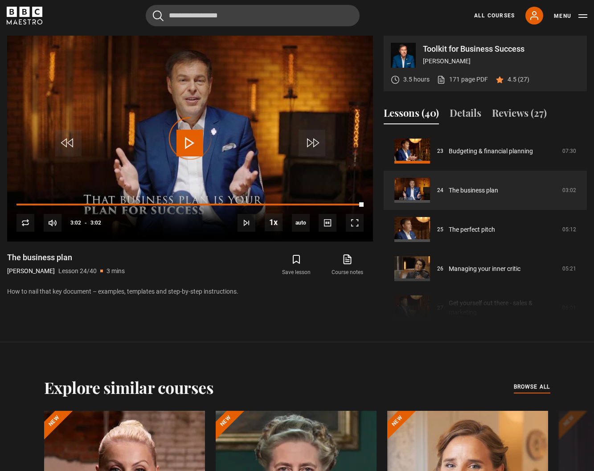  What do you see at coordinates (416, 79) in the screenshot?
I see `p: 3.5 hours` at bounding box center [416, 79].